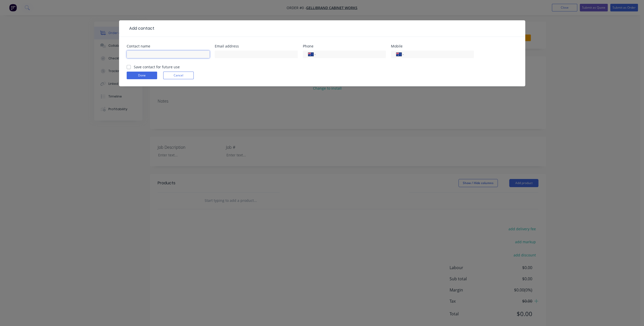  I want to click on div: Phone, so click(344, 46).